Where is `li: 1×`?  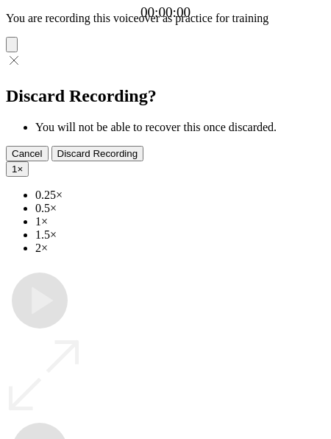 li: 1× is located at coordinates (180, 221).